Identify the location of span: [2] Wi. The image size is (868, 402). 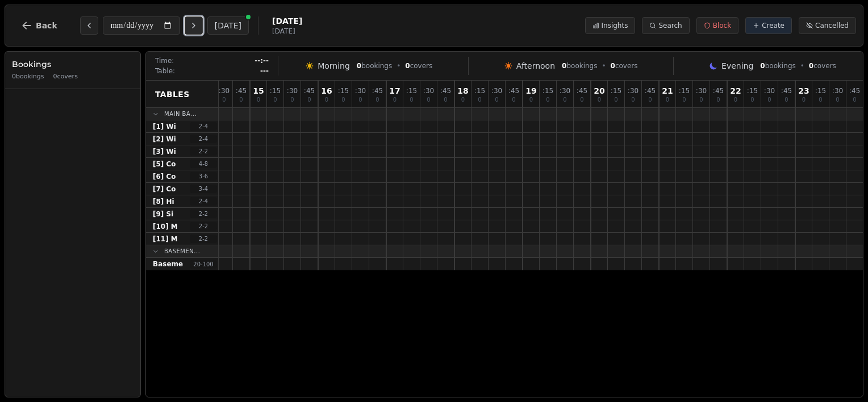
(164, 139).